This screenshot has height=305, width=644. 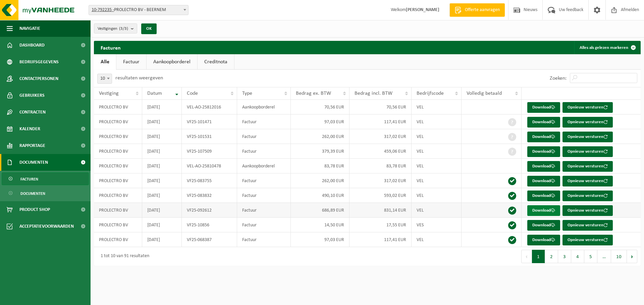 What do you see at coordinates (109, 94) in the screenshot?
I see `span: Vestiging` at bounding box center [109, 94].